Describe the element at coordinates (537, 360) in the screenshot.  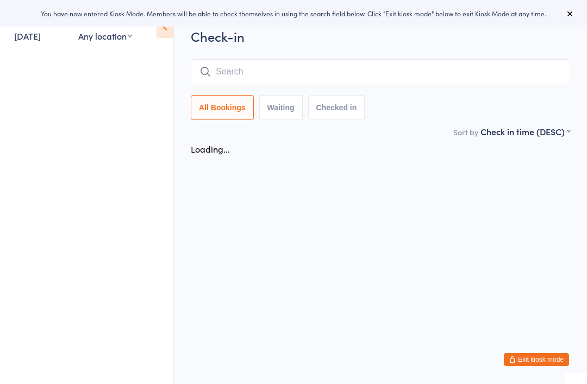
I see `button: Exit kiosk mode` at that location.